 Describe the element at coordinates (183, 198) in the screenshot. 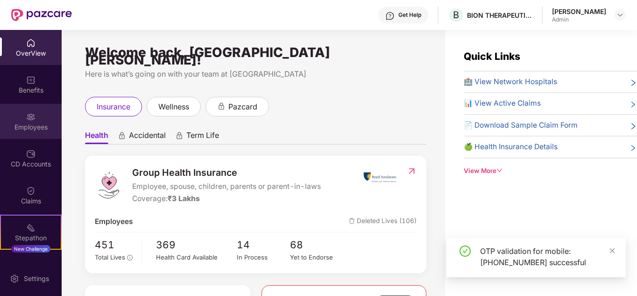

I see `span: ₹3 Lakhs` at that location.